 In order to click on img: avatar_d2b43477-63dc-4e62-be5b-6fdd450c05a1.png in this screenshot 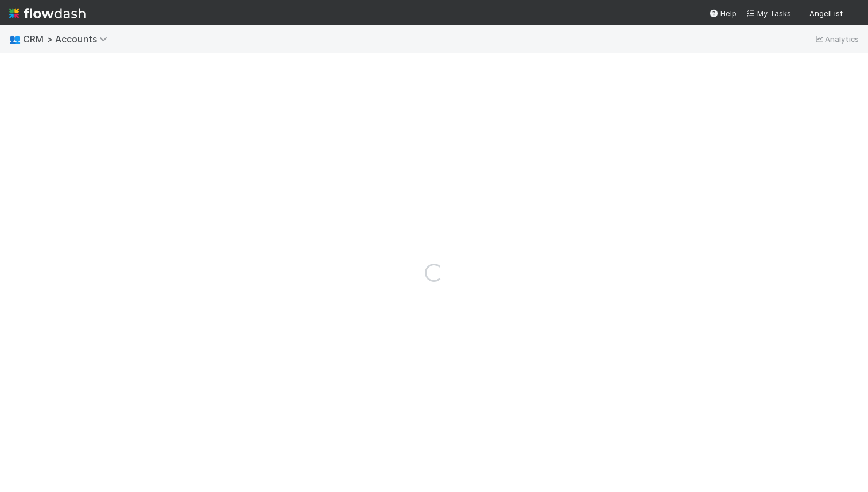, I will do `click(853, 14)`.